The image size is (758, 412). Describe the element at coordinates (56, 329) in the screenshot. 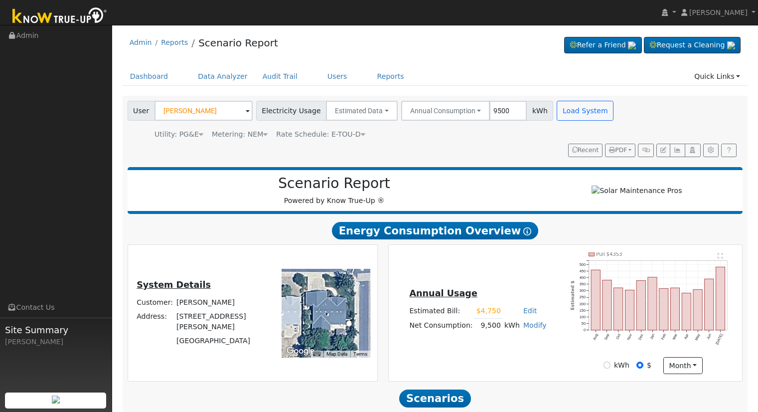

I see `span: Site Summary` at that location.